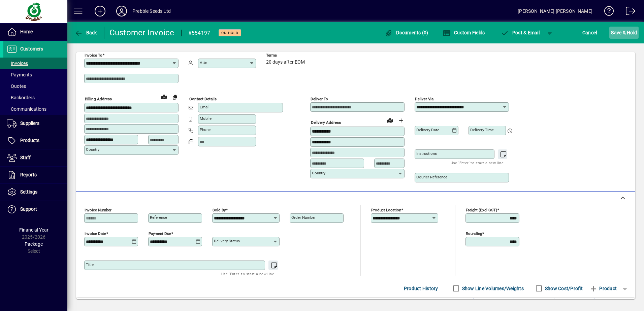 The width and height of the screenshot is (644, 311). I want to click on a: Support, so click(35, 209).